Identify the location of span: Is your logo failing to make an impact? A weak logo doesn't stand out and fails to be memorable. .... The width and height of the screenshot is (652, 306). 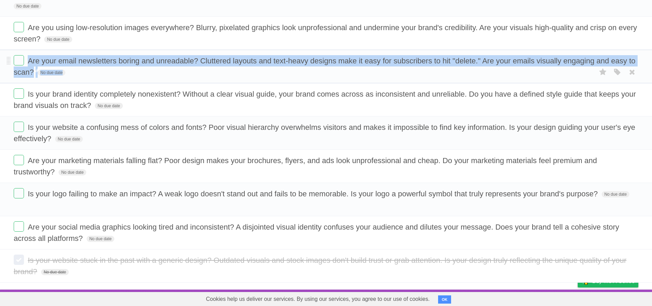
(314, 193).